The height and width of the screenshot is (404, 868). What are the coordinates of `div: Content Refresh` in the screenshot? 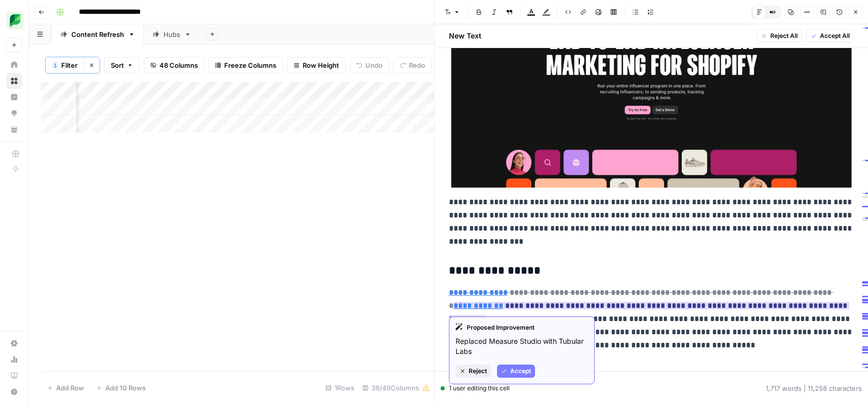 It's located at (97, 34).